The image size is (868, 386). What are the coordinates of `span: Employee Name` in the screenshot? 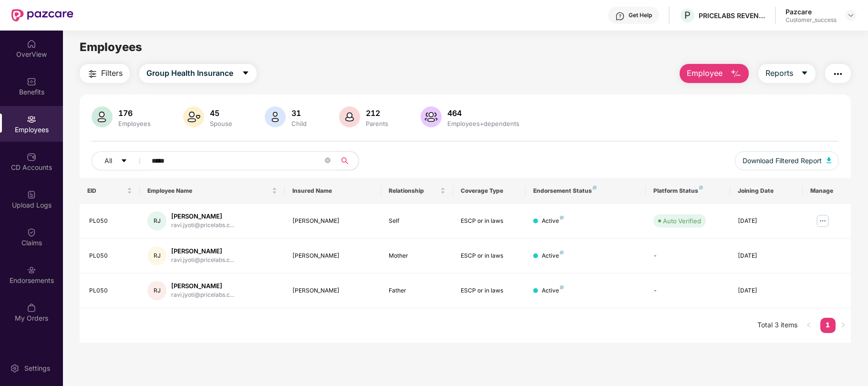 It's located at (208, 191).